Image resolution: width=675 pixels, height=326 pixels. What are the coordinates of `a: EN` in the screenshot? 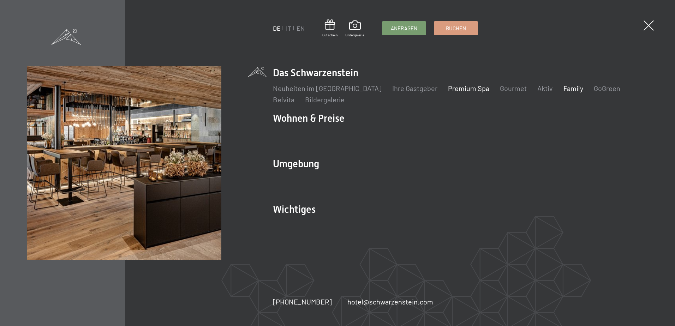 It's located at (300, 28).